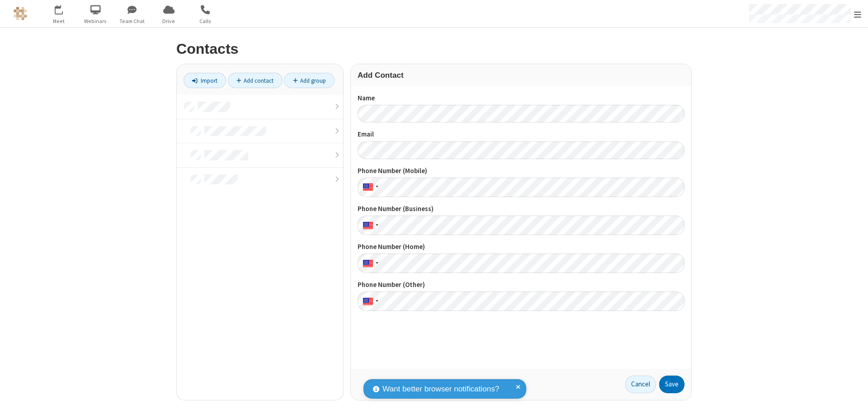 This screenshot has width=868, height=414. What do you see at coordinates (520, 247) in the screenshot?
I see `label: Phone Number (Home)` at bounding box center [520, 247].